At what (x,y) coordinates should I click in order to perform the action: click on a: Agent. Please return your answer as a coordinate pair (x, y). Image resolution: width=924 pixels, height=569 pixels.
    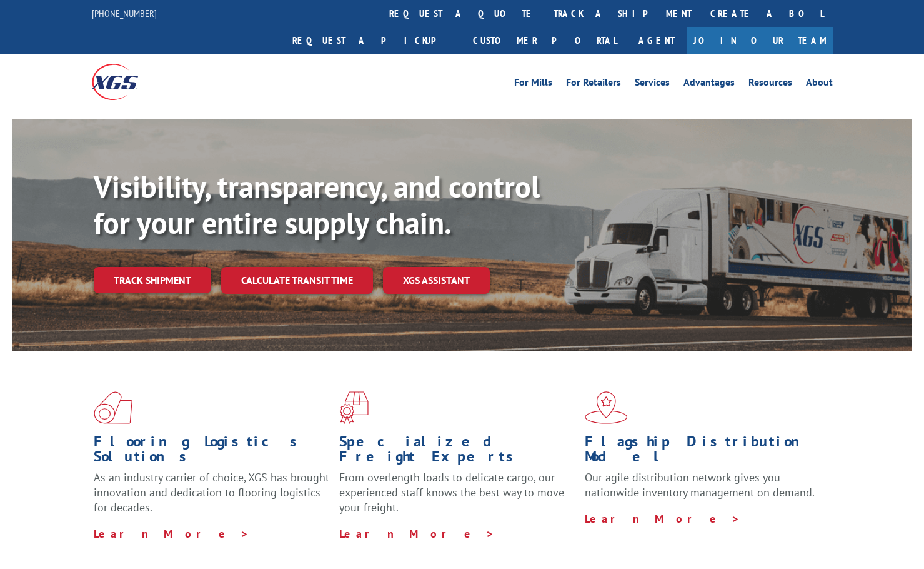
    Looking at the image, I should click on (656, 40).